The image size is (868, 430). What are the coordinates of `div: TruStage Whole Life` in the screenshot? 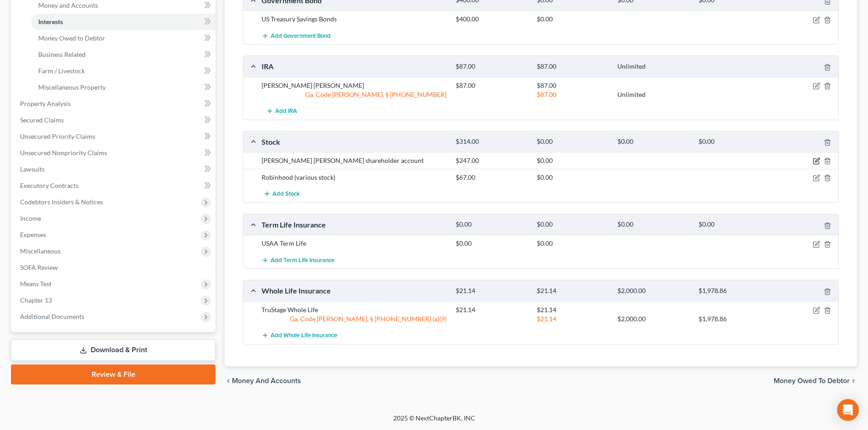 It's located at (354, 310).